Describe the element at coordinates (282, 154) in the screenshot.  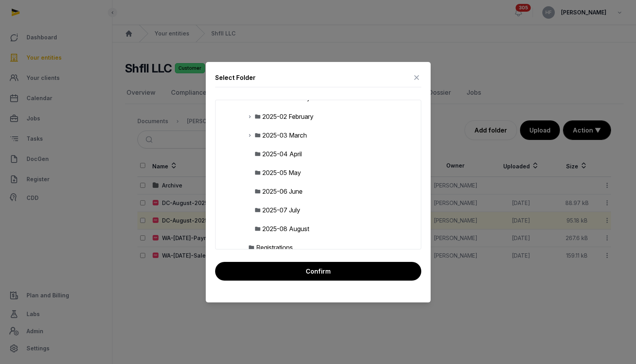
I see `div: 2025-04 April` at that location.